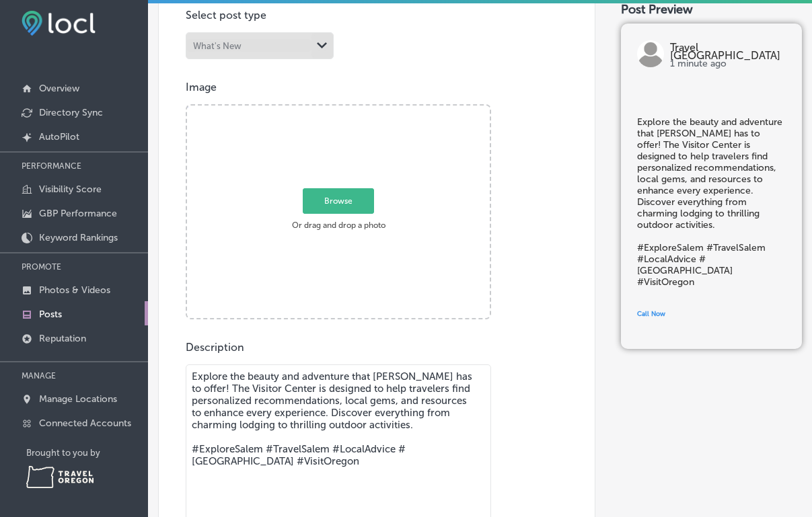  What do you see at coordinates (87, 453) in the screenshot?
I see `p: Brought to you by` at bounding box center [87, 453].